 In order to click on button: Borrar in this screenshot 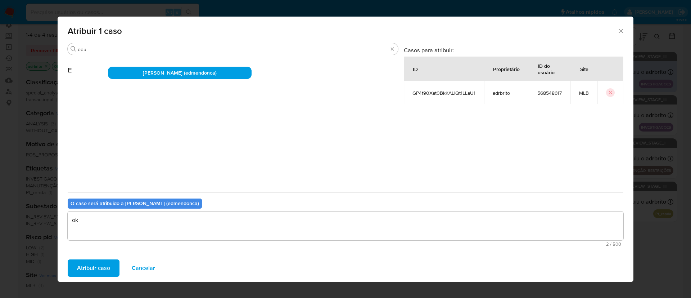, I will do `click(392, 49)`.